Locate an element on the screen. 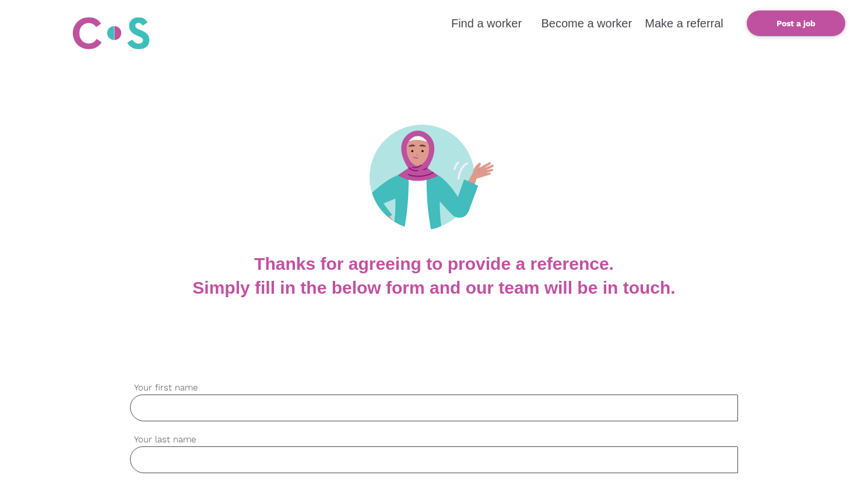 This screenshot has height=486, width=868. label: Your first name is located at coordinates (434, 387).